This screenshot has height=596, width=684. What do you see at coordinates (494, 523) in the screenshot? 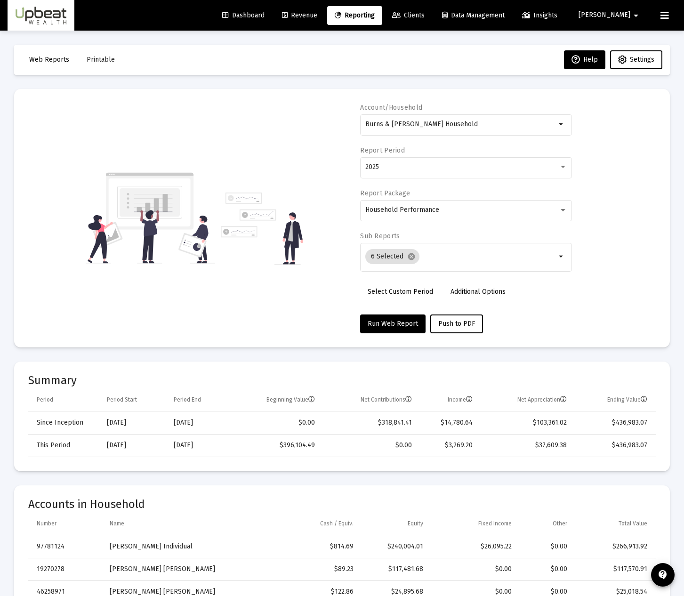
I see `div: Fixed Income` at bounding box center [494, 523].